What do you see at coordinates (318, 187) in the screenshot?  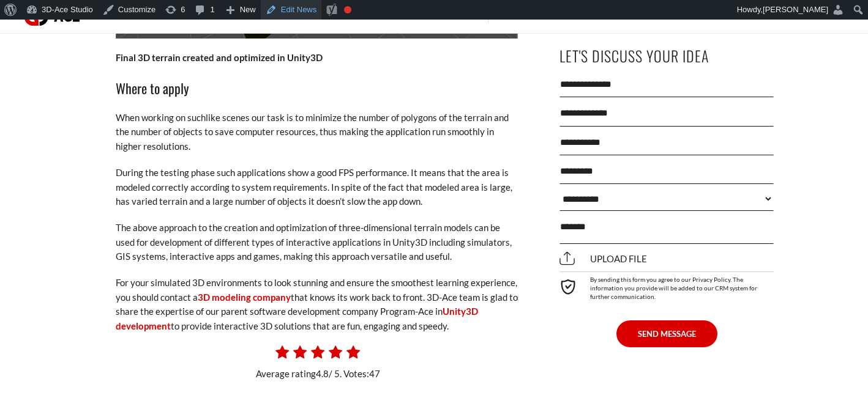 I see `p: During the testing phase such applications show a good FPS performance. It means that the area is...` at bounding box center [318, 187].